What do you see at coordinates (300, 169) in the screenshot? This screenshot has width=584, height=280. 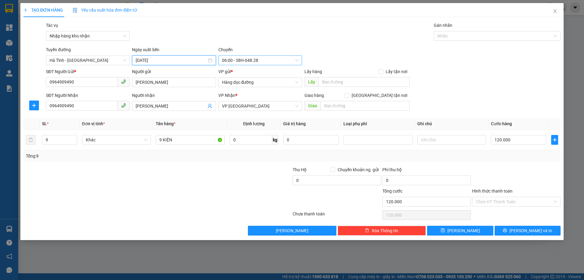 I see `span: Thu Hộ` at bounding box center [300, 169].